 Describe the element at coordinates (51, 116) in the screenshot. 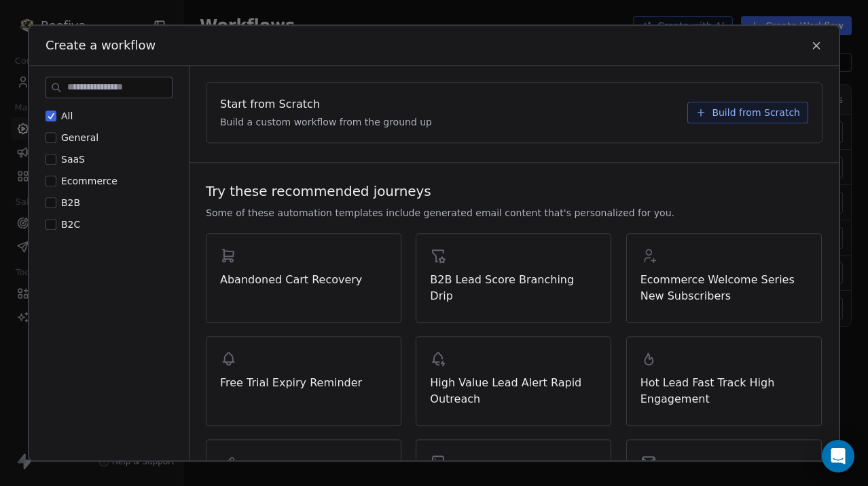

I see `button: All` at that location.